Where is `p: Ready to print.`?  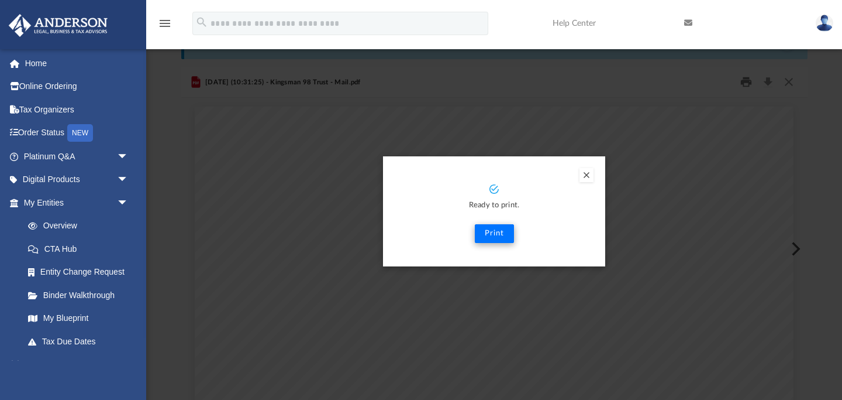 p: Ready to print. is located at coordinates (494, 205).